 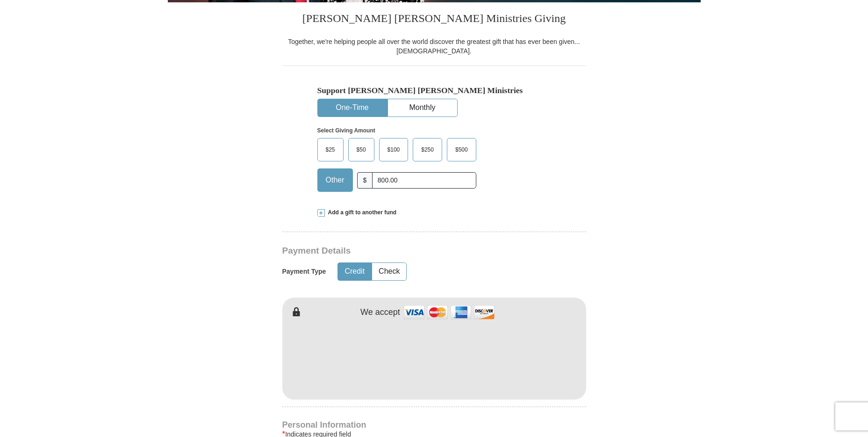 I want to click on span: $100, so click(x=393, y=150).